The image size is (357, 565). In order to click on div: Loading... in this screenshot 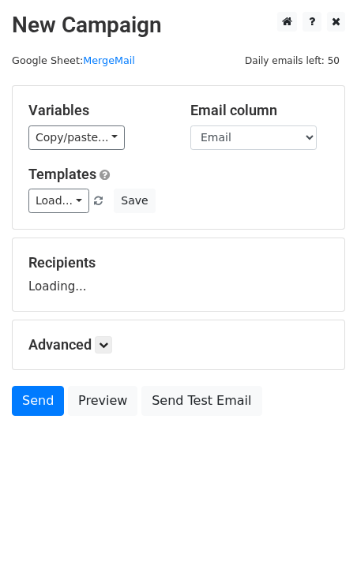, I will do `click(178, 275)`.